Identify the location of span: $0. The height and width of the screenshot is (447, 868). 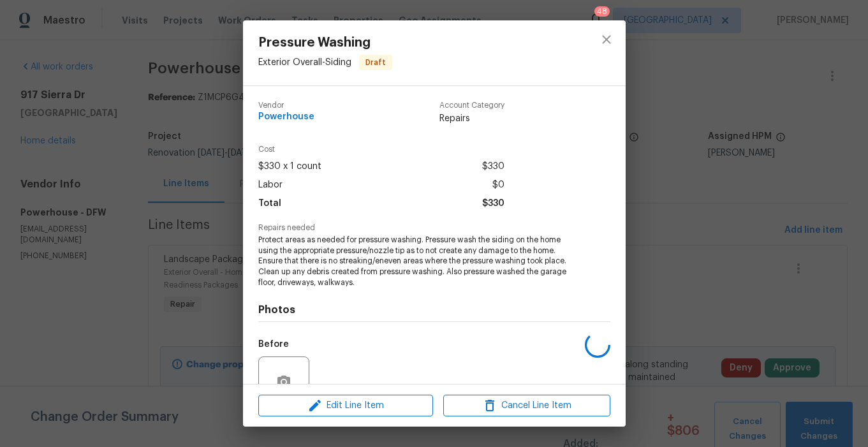
(498, 185).